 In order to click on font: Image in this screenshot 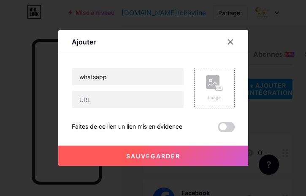, I will do `click(215, 97)`.